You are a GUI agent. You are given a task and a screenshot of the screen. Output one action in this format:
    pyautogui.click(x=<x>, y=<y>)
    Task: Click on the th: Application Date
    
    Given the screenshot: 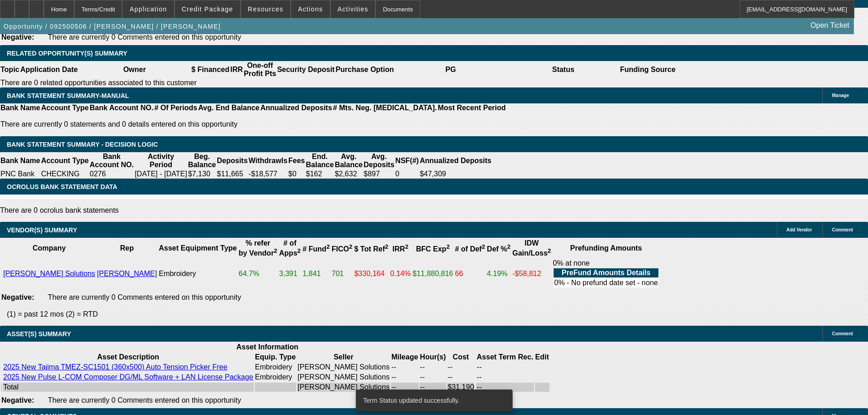 What is the action you would take?
    pyautogui.click(x=49, y=70)
    